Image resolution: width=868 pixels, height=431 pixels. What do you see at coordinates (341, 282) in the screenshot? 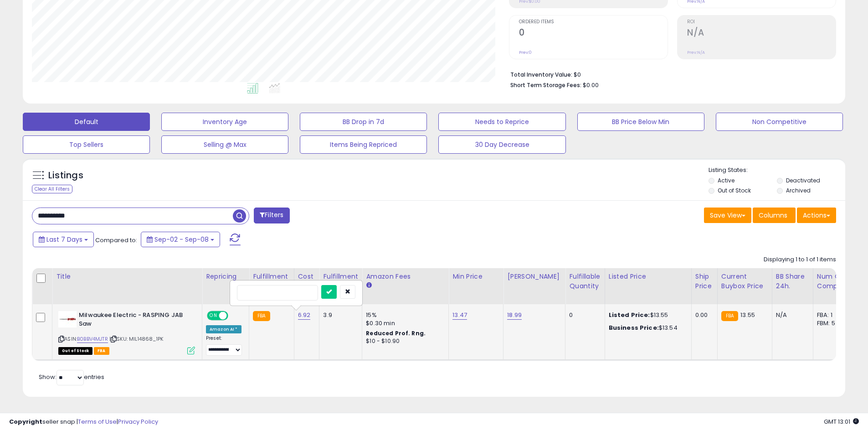
I see `div: Fulfillment Cost` at bounding box center [341, 282].